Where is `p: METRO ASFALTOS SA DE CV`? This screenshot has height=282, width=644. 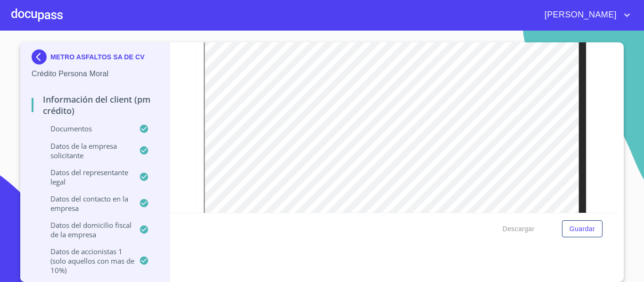
p: METRO ASFALTOS SA DE CV is located at coordinates (98, 57).